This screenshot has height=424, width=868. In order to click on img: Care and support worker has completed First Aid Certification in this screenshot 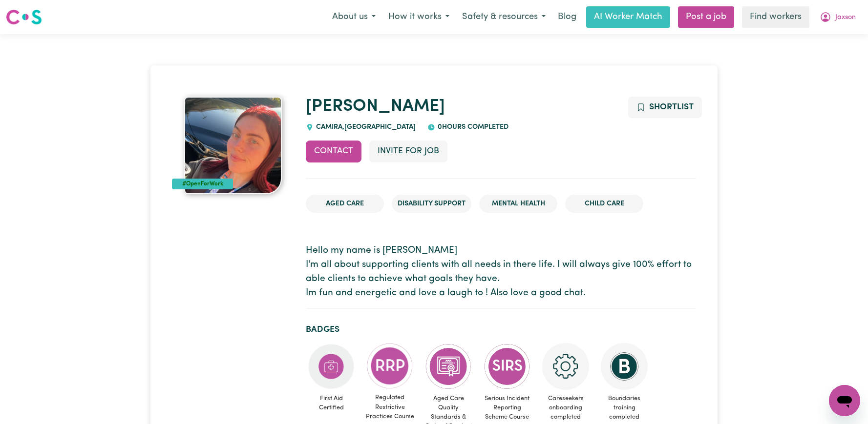, I will do `click(331, 367)`.